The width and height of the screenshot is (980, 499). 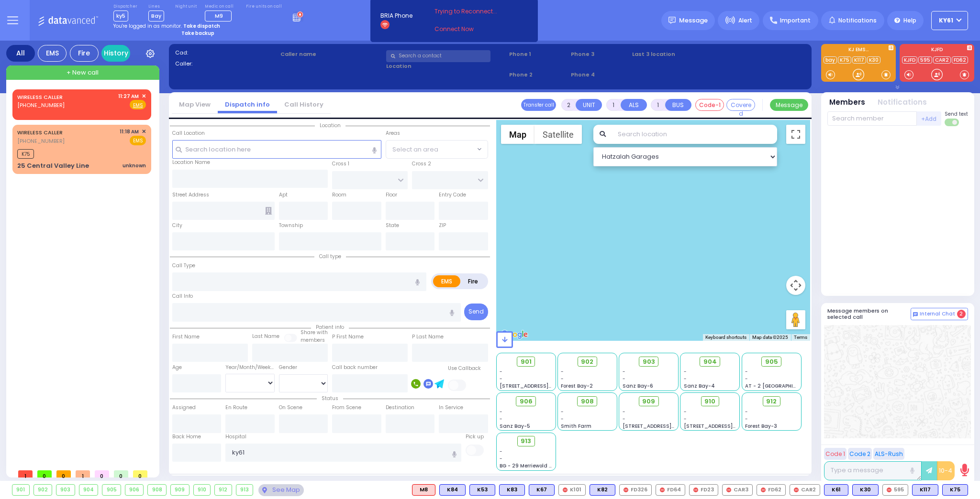 I want to click on span: 903, so click(x=649, y=362).